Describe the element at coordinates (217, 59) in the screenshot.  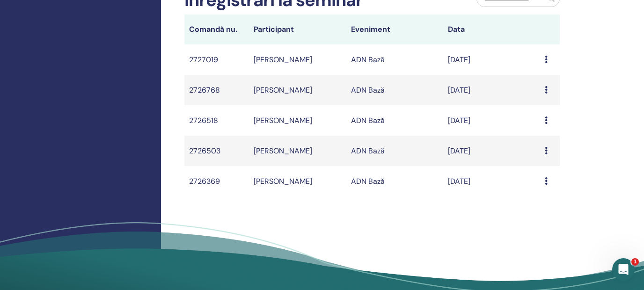
I see `td: 2727019` at that location.